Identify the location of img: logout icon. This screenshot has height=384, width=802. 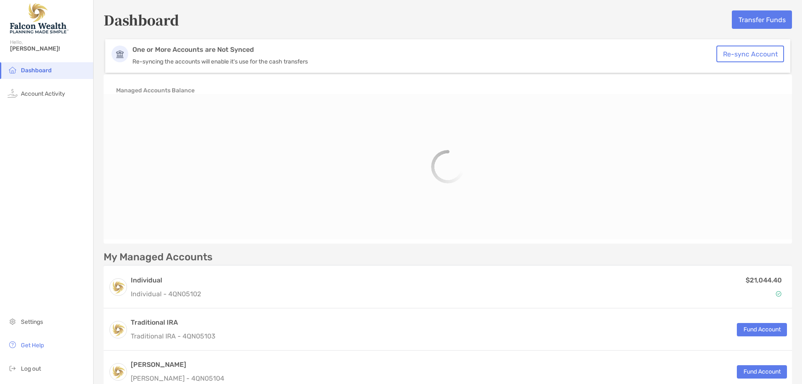
(13, 368).